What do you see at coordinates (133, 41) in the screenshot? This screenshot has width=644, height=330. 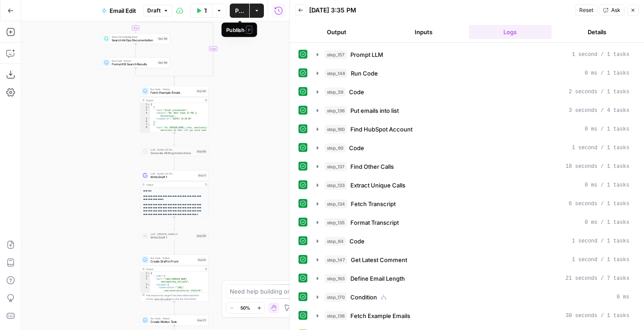 I see `span: Search AirOps Documentation` at bounding box center [133, 41].